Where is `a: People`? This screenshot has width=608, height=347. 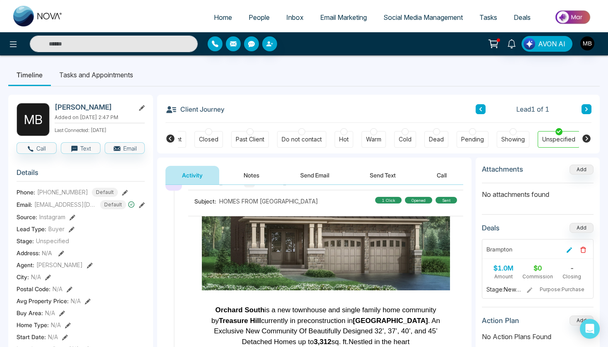
a: People is located at coordinates (259, 17).